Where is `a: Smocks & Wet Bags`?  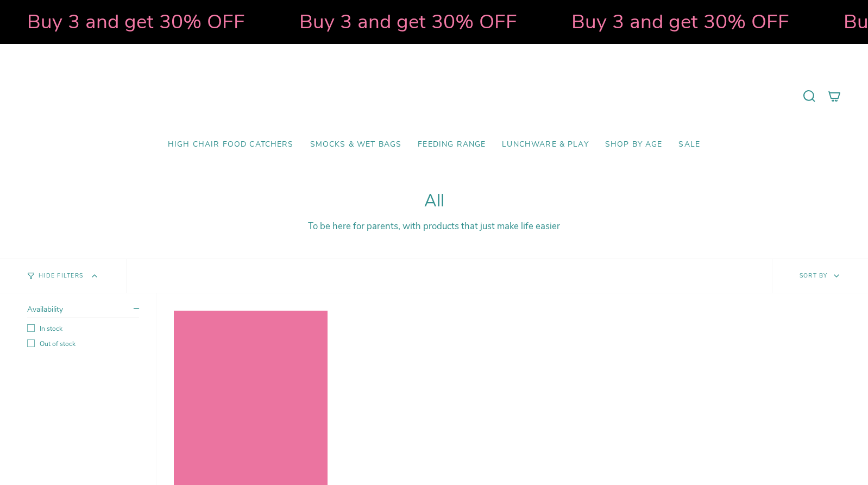 a: Smocks & Wet Bags is located at coordinates (356, 145).